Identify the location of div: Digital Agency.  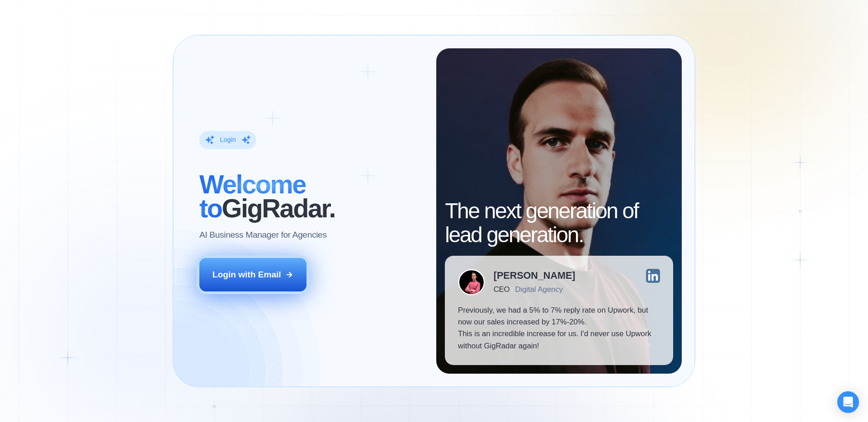
(539, 289).